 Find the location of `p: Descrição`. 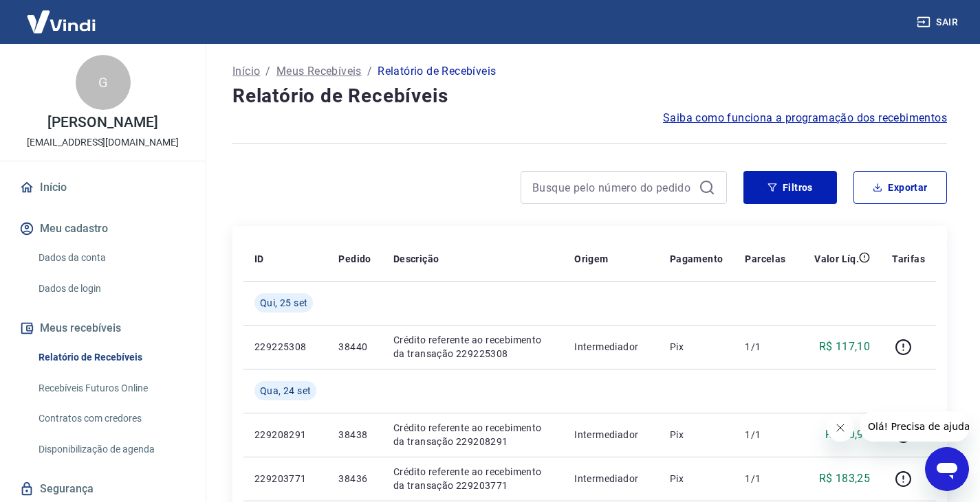

p: Descrição is located at coordinates (416, 259).